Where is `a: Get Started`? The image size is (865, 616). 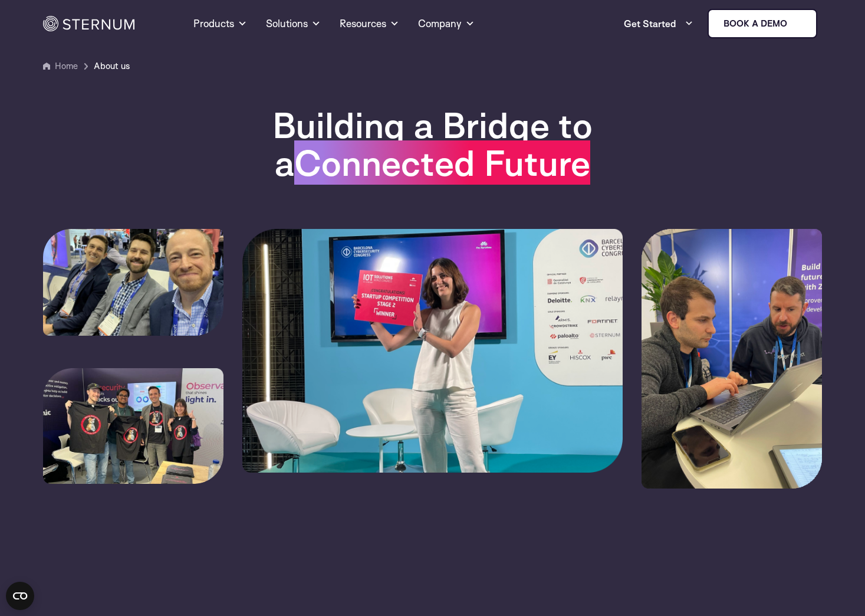
a: Get Started is located at coordinates (658, 23).